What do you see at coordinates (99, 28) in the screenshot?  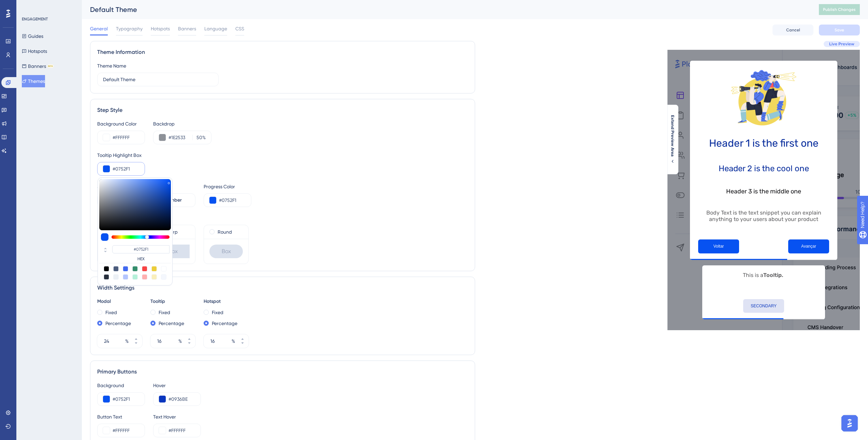 I see `span: General` at bounding box center [99, 28].